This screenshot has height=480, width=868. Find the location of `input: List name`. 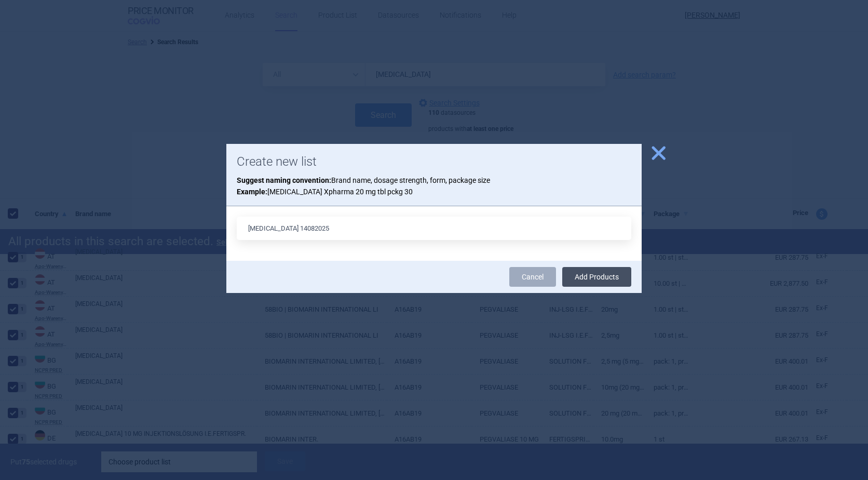

input: List name is located at coordinates (434, 228).